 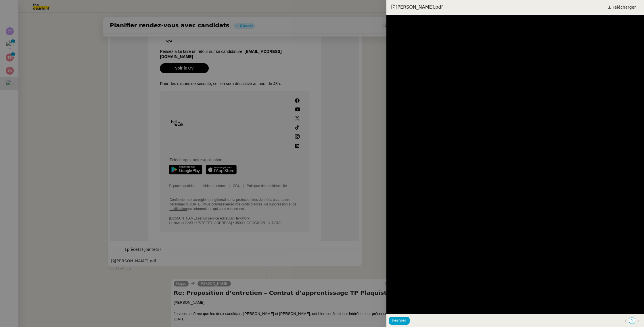 What do you see at coordinates (639, 321) in the screenshot?
I see `li: Page suivante` at bounding box center [639, 321].